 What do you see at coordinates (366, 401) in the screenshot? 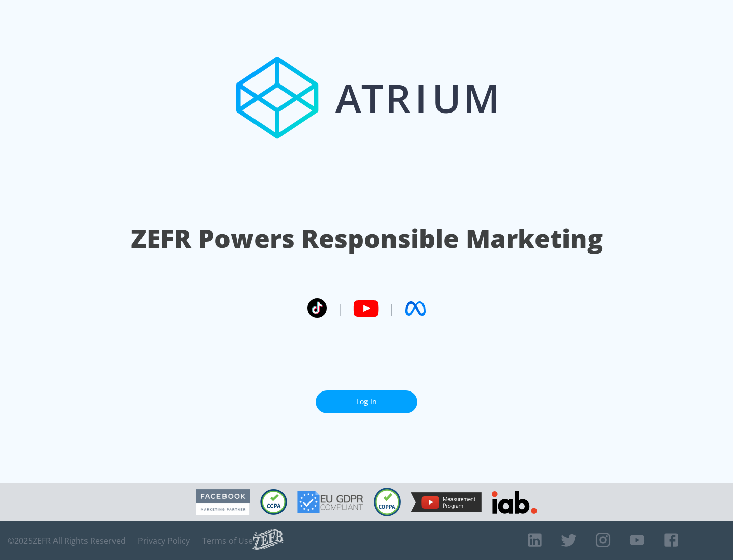
I see `a: Log In` at bounding box center [366, 401].